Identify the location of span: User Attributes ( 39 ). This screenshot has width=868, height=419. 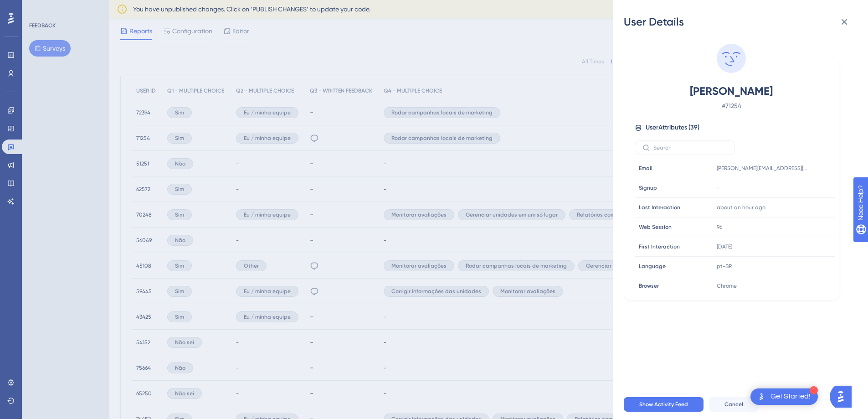
(672, 127).